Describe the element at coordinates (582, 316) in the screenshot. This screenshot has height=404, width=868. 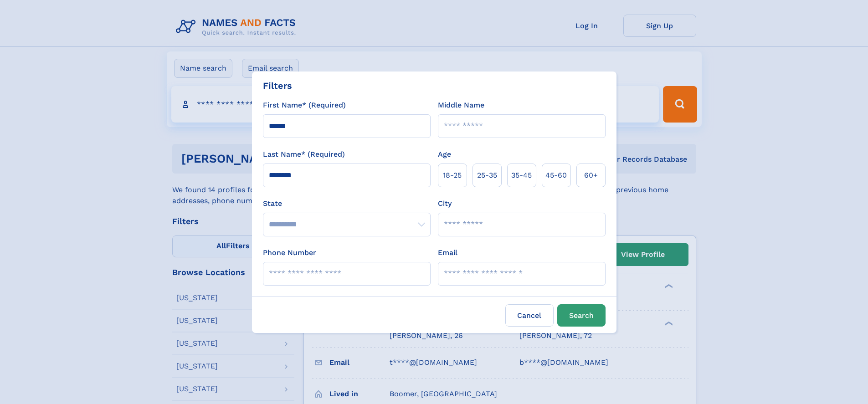
I see `button: Search` at that location.